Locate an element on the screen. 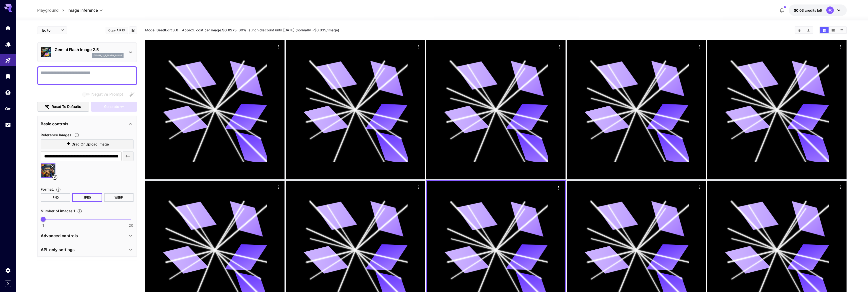 The width and height of the screenshot is (868, 292). button: PNG is located at coordinates (55, 198).